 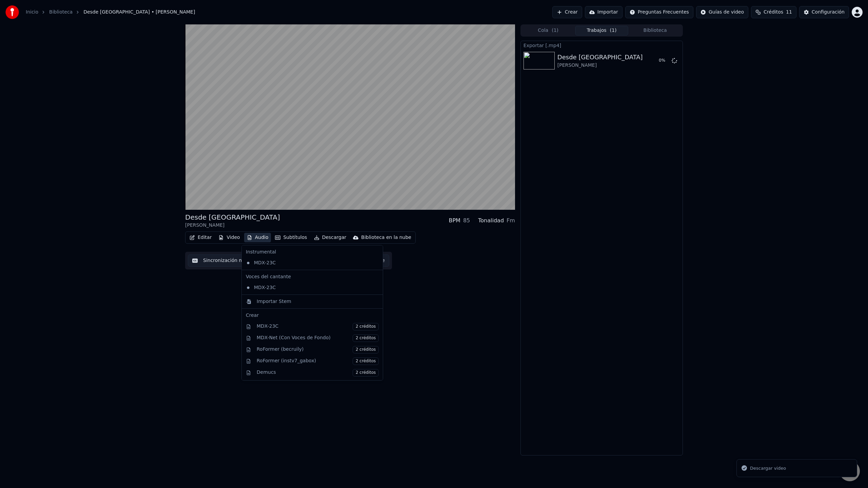 What do you see at coordinates (386, 238) in the screenshot?
I see `div: Biblioteca en la nube` at bounding box center [386, 238].